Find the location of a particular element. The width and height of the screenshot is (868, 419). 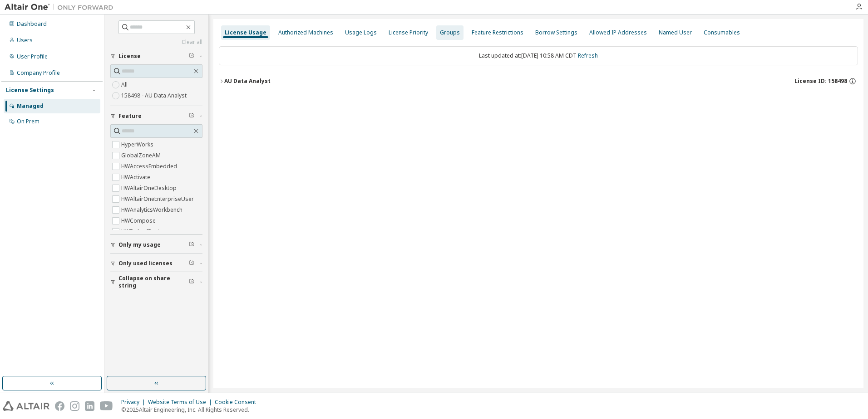

div: Allowed IP Addresses is located at coordinates (618, 33).